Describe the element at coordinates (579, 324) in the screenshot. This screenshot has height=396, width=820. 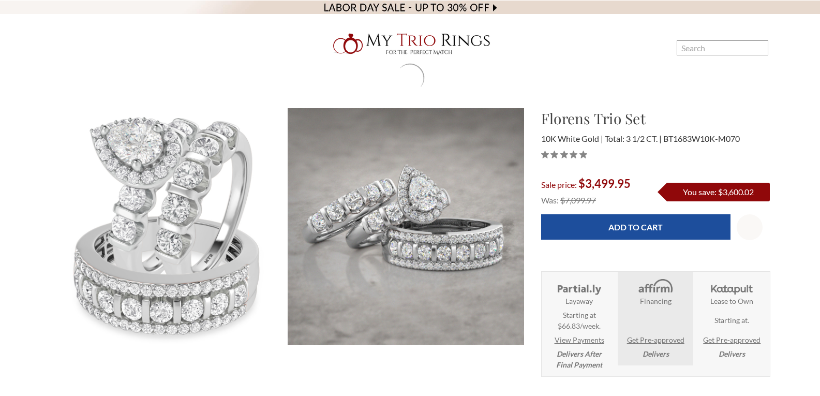
I see `li: Layaway` at that location.